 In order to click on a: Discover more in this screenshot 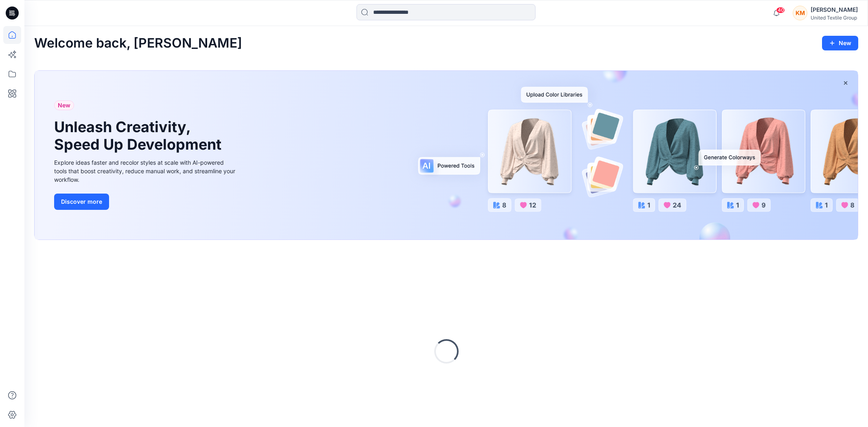, I will do `click(145, 202)`.